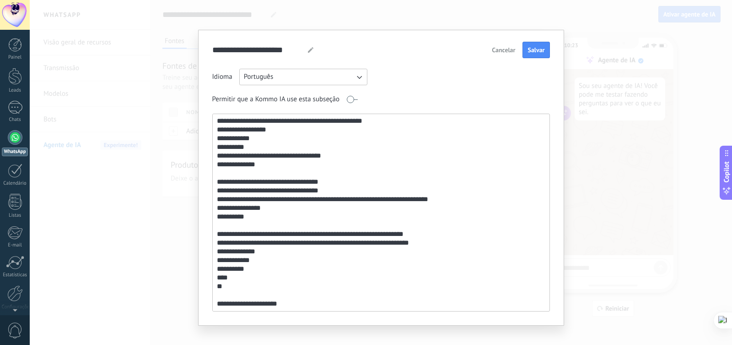 The image size is (732, 345). Describe the element at coordinates (15, 275) in the screenshot. I see `div: Estatísticas` at that location.